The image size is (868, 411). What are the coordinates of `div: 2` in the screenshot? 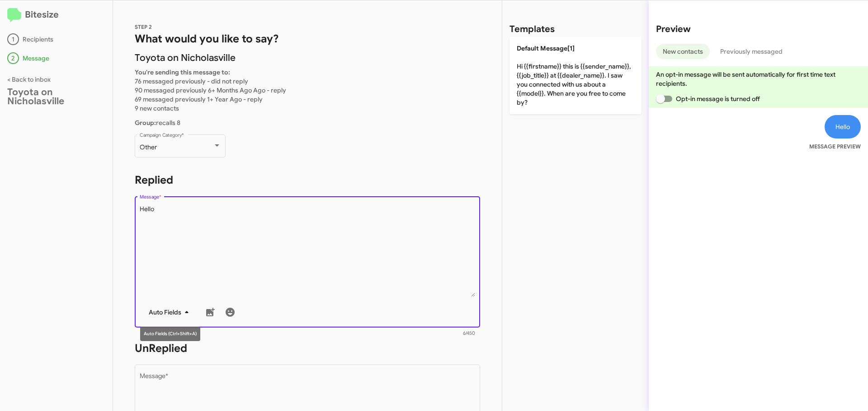 It's located at (13, 59).